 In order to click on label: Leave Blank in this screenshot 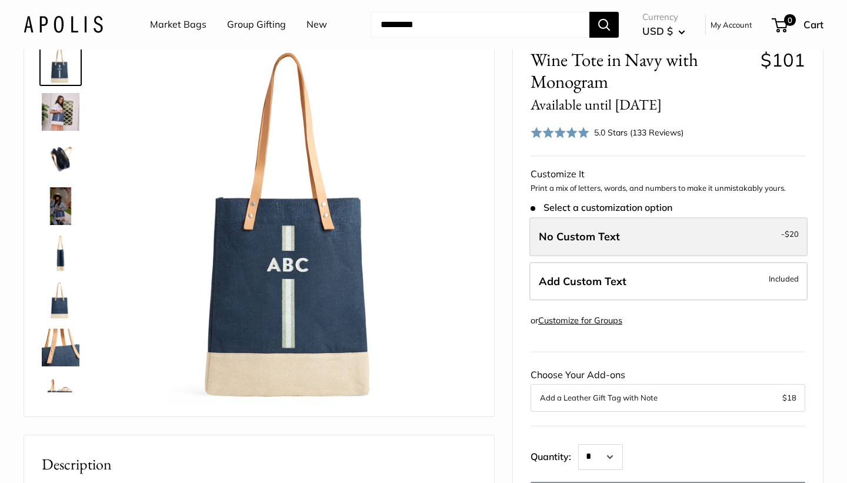, I will do `click(669, 237)`.